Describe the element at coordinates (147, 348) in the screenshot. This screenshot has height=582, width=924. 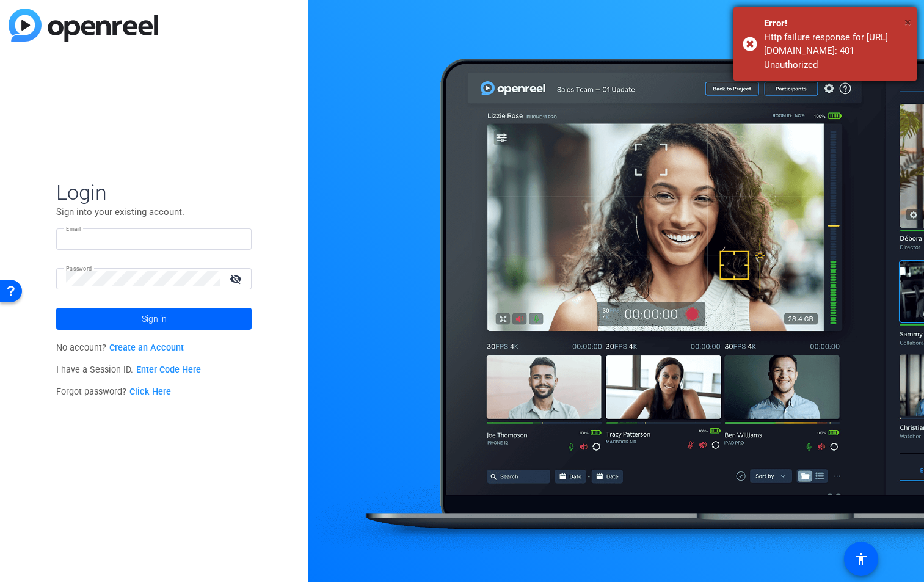
I see `a: Create an Account` at that location.